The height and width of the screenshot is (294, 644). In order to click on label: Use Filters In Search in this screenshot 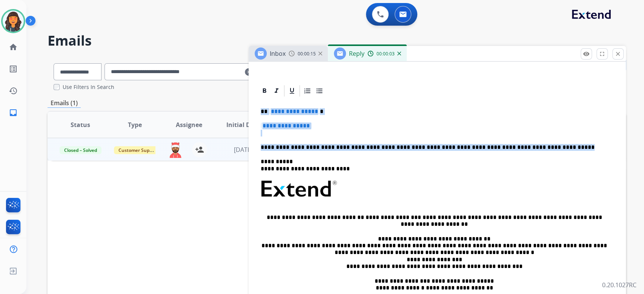, I will do `click(88, 87)`.